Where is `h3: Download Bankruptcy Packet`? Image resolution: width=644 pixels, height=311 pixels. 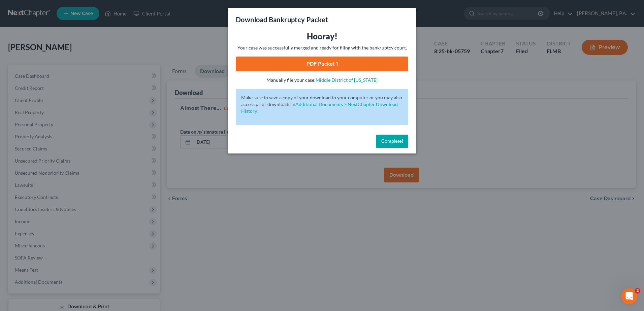
h3: Download Bankruptcy Packet is located at coordinates (282, 20).